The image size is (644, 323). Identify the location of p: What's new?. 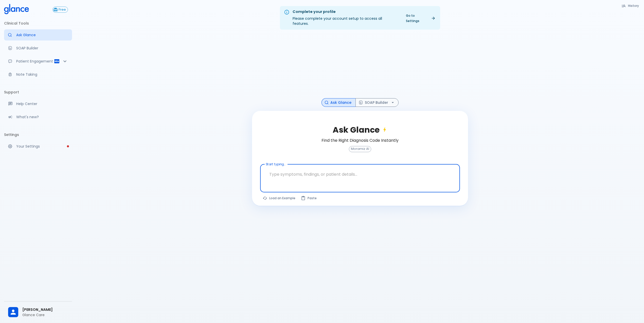
(42, 117).